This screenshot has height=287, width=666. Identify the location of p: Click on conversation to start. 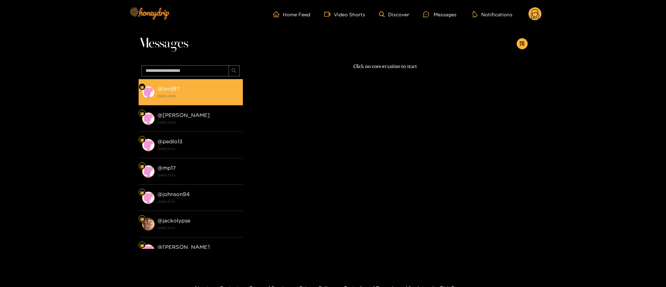
(385, 66).